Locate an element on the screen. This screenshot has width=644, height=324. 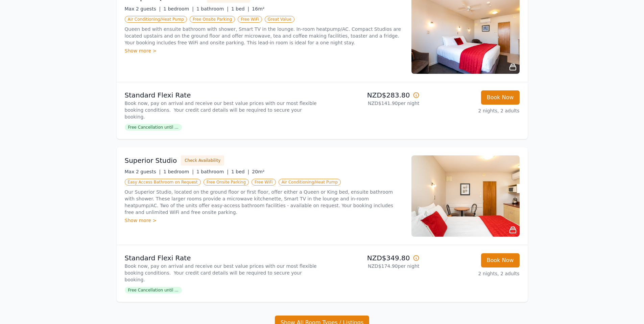
p: NZD$141.90 per night is located at coordinates (372, 103).